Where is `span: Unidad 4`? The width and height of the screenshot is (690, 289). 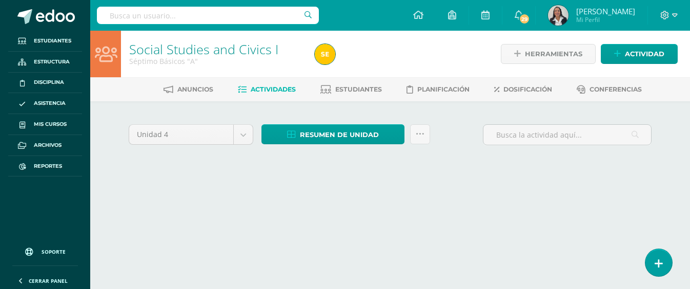 span: Unidad 4 is located at coordinates (181, 135).